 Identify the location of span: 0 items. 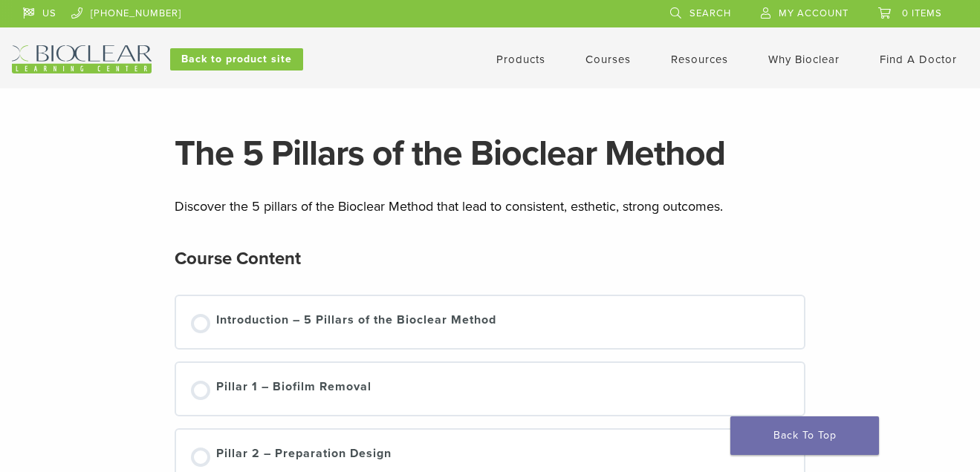
(922, 14).